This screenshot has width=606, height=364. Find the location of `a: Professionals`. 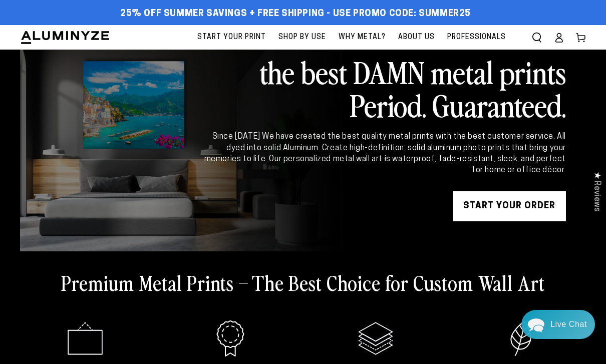

a: Professionals is located at coordinates (477, 37).